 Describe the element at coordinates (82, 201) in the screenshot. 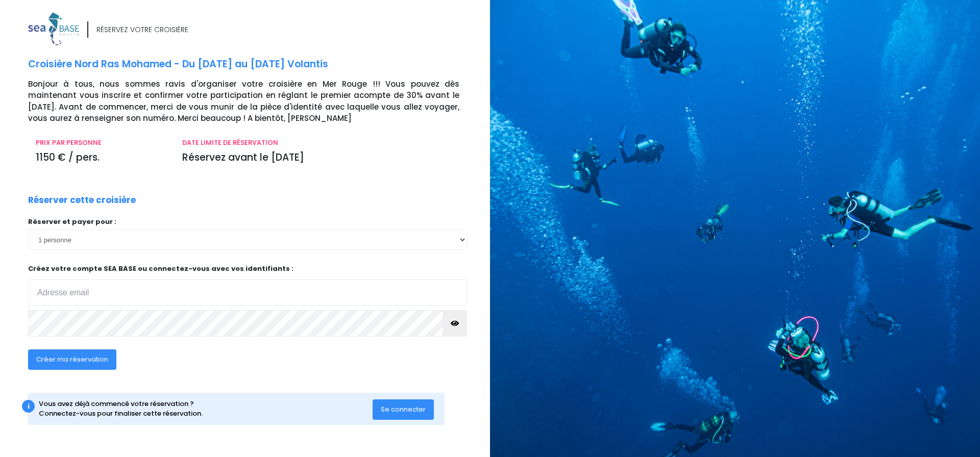

I see `p: Réserver cette croisière` at that location.